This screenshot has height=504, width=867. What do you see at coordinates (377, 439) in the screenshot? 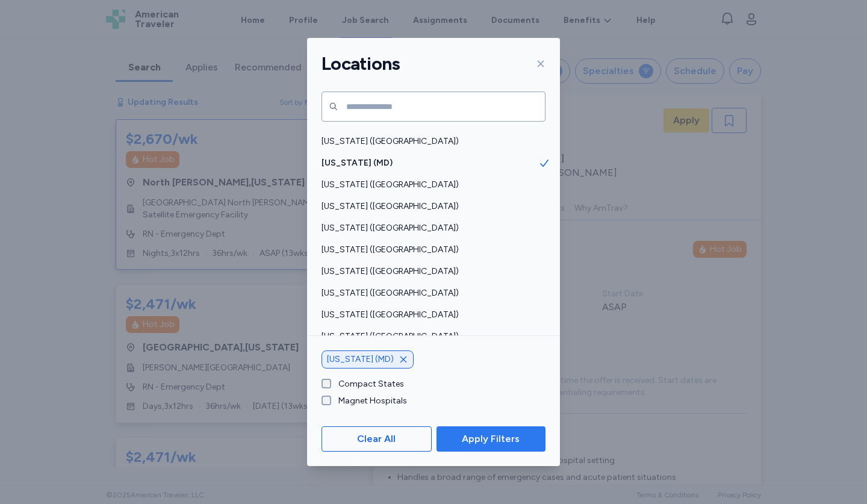
I see `span: Clear All` at bounding box center [377, 439].